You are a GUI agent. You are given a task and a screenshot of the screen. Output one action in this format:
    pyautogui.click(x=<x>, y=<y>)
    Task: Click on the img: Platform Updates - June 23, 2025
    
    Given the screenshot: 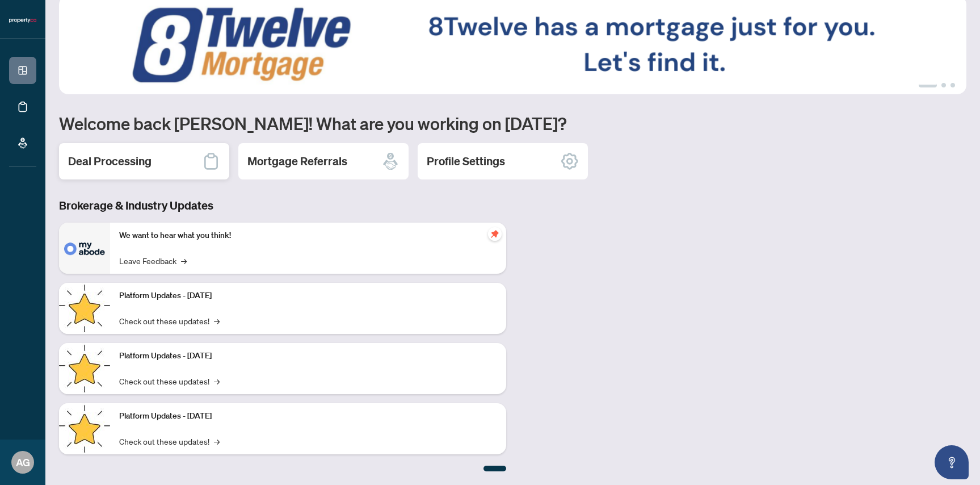 What is the action you would take?
    pyautogui.click(x=85, y=428)
    